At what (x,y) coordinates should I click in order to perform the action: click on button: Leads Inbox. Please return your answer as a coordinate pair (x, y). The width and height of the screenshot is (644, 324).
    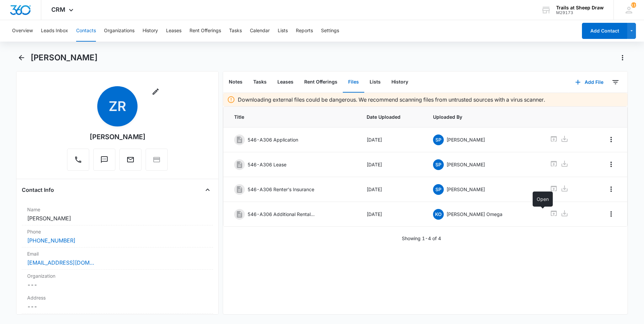
    Looking at the image, I should click on (54, 31).